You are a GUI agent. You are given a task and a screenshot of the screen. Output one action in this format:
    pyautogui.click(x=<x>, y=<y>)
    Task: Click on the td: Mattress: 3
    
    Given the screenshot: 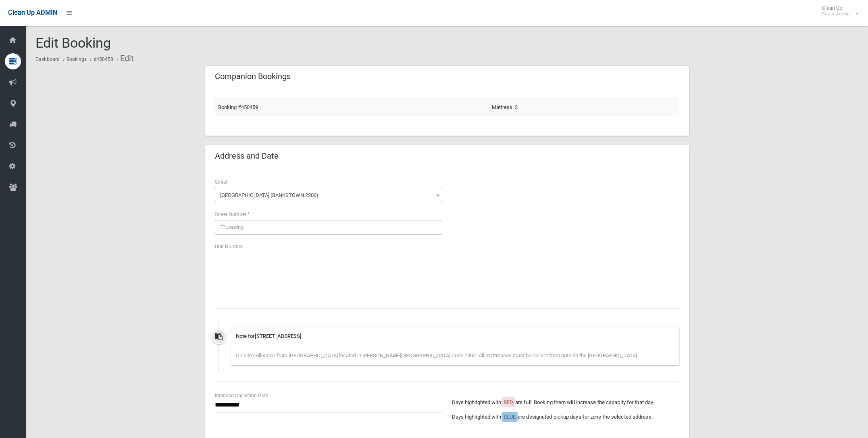 What is the action you would take?
    pyautogui.click(x=584, y=107)
    